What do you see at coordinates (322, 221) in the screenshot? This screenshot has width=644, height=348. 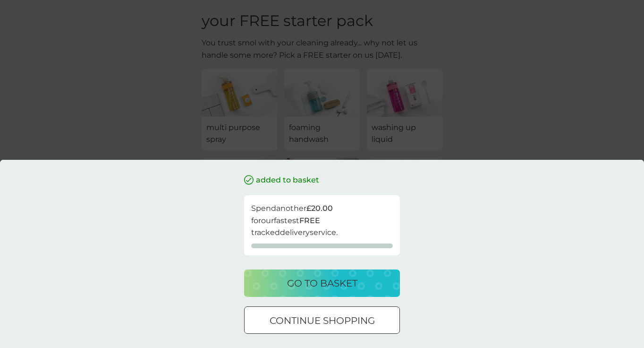 I see `p: Spend another for our fastest tracked delivery service.` at bounding box center [322, 221].